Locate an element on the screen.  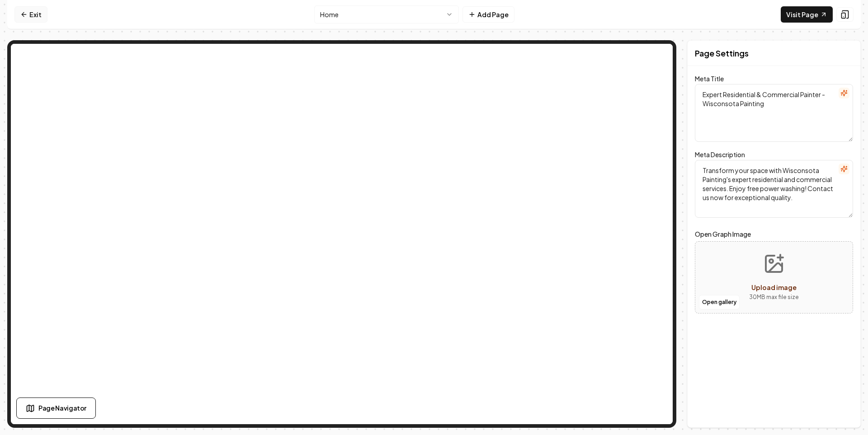
label: Meta Title is located at coordinates (709, 79).